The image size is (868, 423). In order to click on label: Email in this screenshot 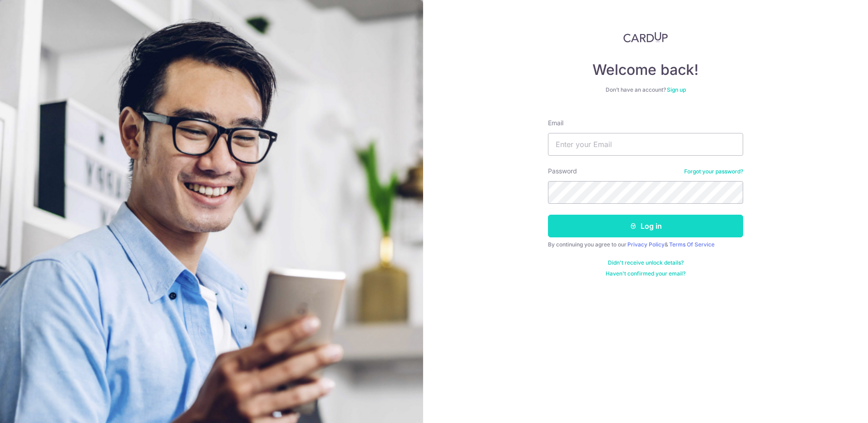, I will do `click(555, 123)`.